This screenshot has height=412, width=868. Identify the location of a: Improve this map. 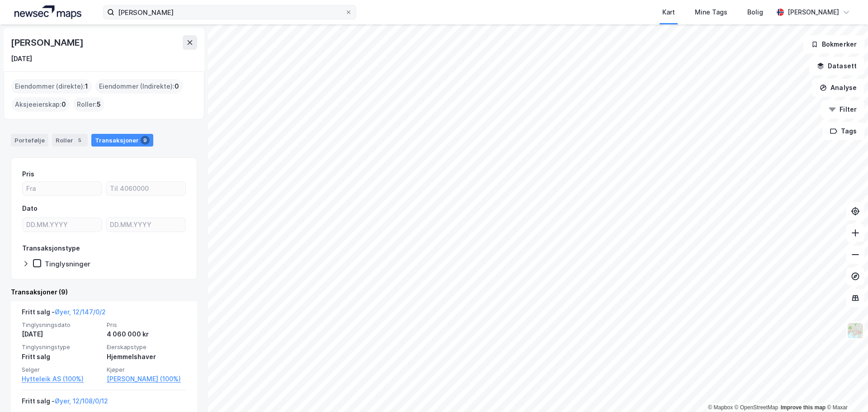
(803, 408).